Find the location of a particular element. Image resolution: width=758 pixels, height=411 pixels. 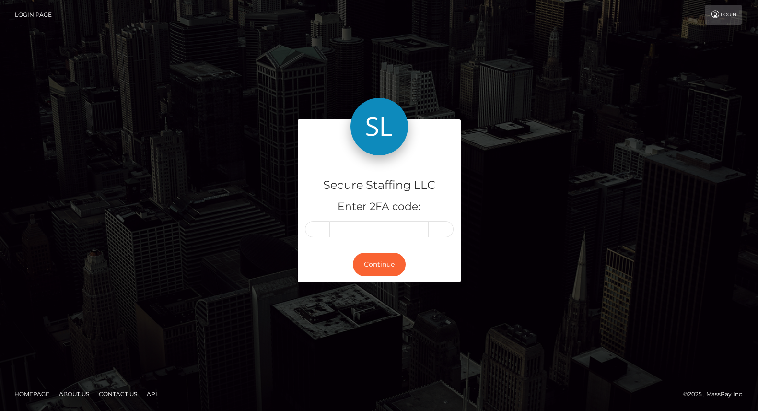

a: Contact Us is located at coordinates (118, 394).